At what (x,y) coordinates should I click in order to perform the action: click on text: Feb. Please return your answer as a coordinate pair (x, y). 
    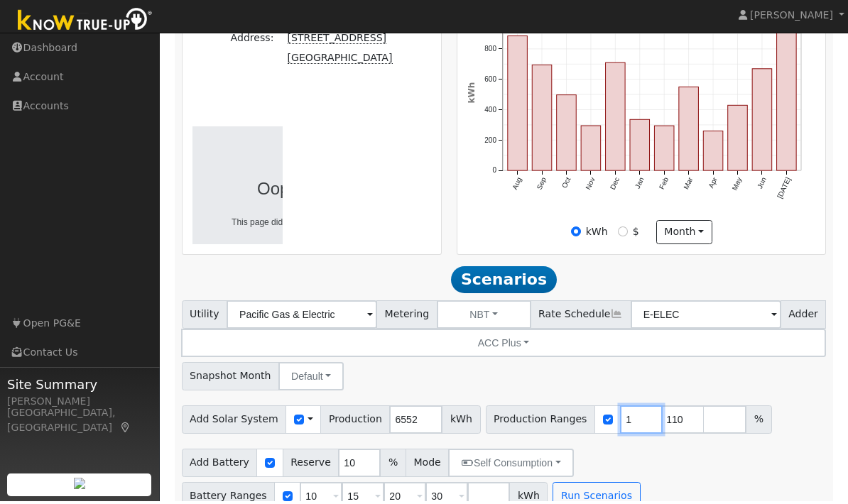
    Looking at the image, I should click on (663, 186).